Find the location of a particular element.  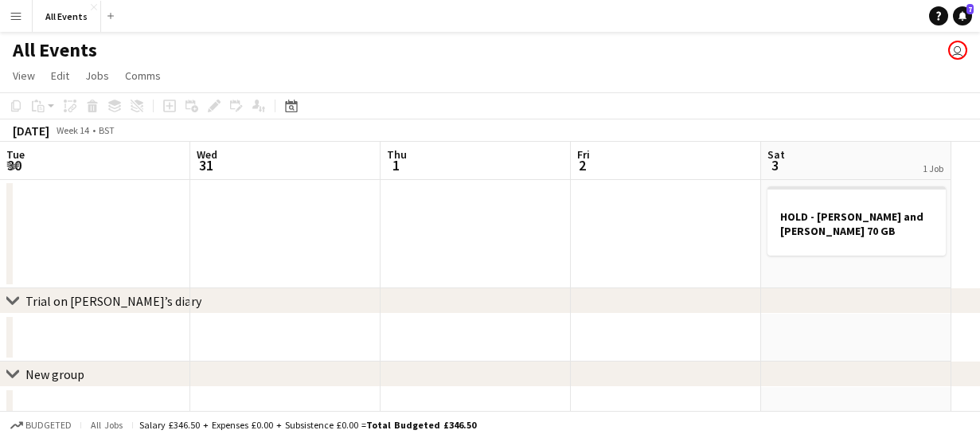

span: Fri is located at coordinates (584, 154).